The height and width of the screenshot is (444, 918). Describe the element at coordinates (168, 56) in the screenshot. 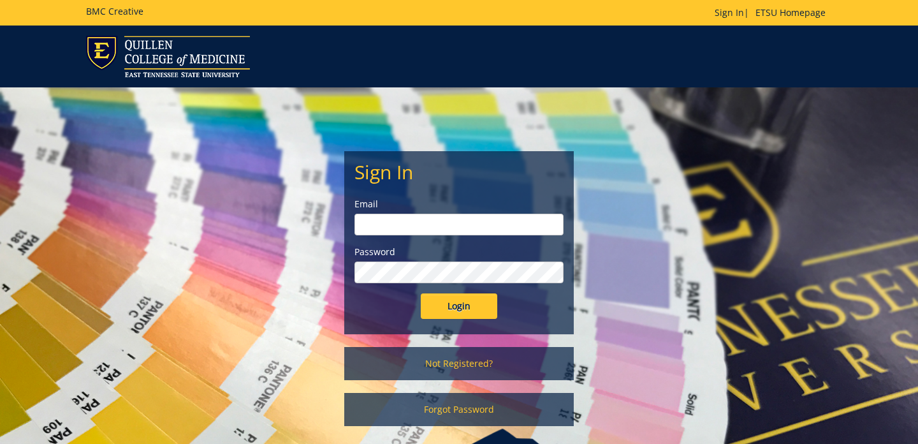

I see `img: ETSU logo` at that location.